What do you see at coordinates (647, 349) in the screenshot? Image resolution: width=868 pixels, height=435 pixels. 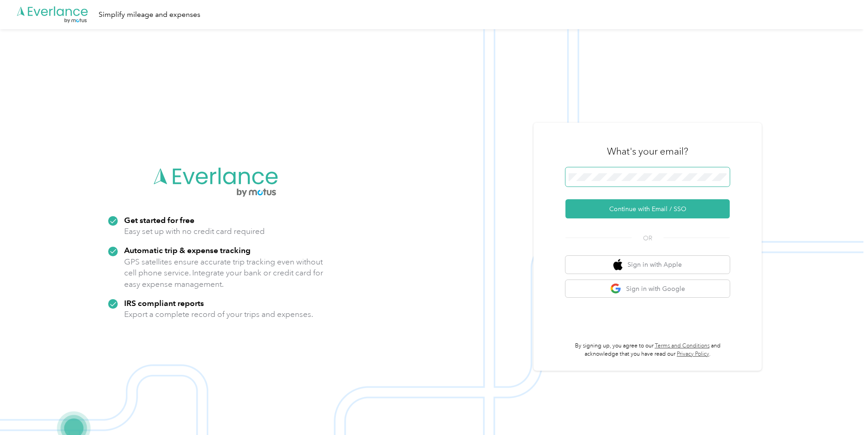 I see `p: By signing up, you agree to our and acknowledge that you have read our .` at bounding box center [647, 349].